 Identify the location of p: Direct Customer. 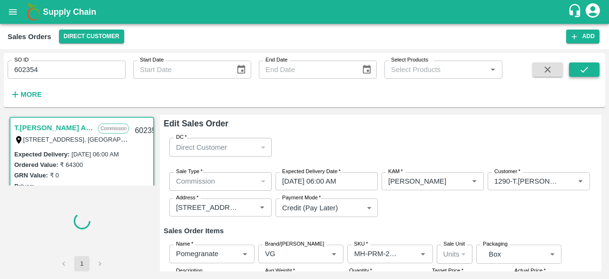
(201, 147).